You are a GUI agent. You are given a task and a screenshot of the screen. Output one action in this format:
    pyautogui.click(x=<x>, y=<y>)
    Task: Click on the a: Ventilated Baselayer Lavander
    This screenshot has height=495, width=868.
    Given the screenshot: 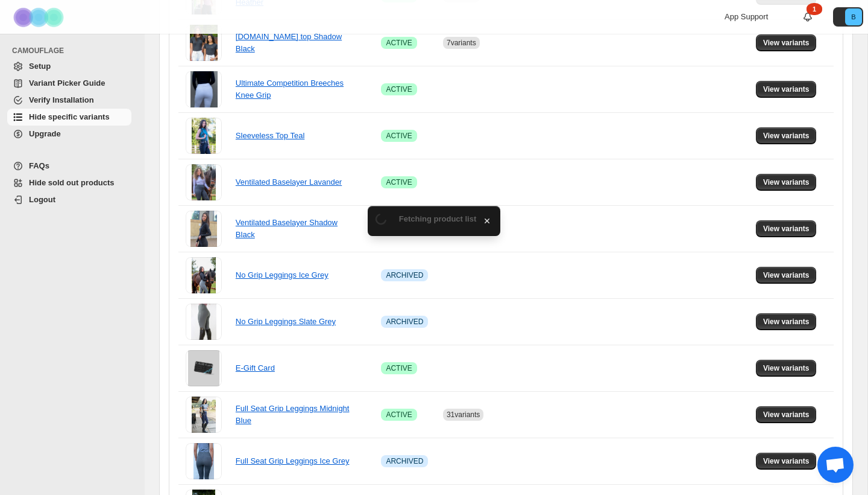 What is the action you would take?
    pyautogui.click(x=289, y=182)
    